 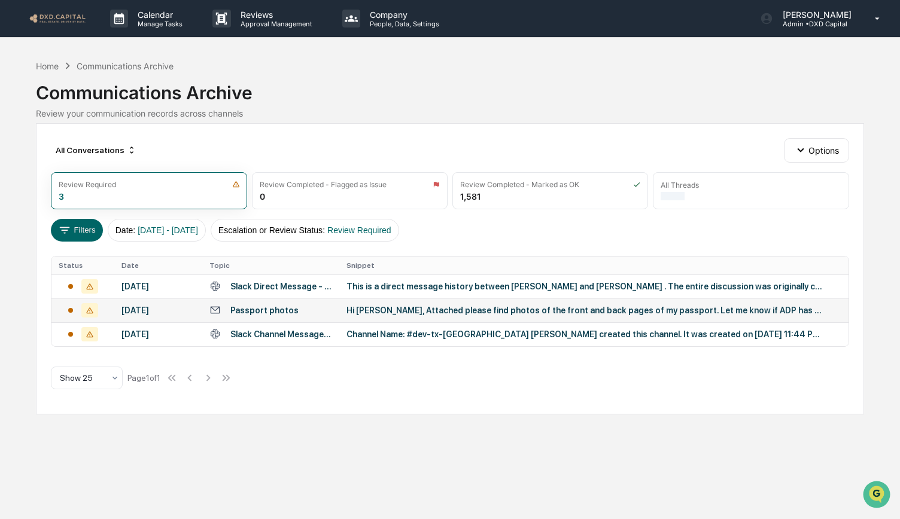 What do you see at coordinates (158, 14) in the screenshot?
I see `p: Calendar` at bounding box center [158, 14].